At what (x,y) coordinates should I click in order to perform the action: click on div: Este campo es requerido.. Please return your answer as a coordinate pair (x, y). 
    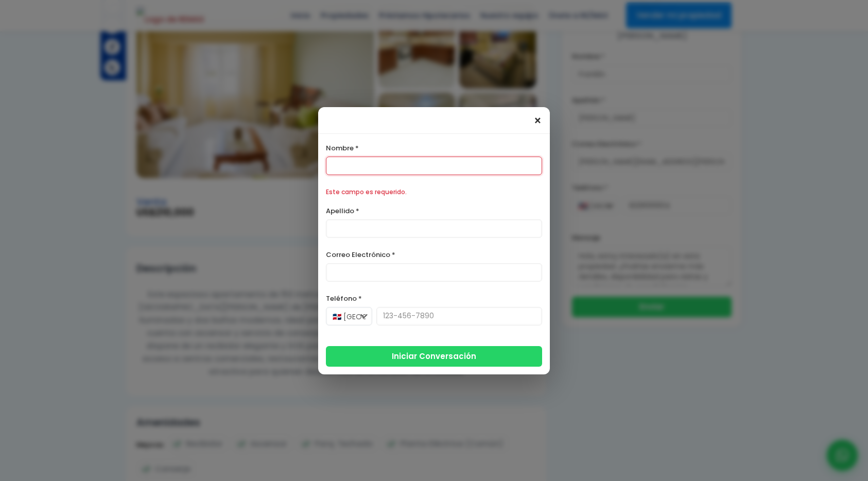
    Looking at the image, I should click on (434, 192).